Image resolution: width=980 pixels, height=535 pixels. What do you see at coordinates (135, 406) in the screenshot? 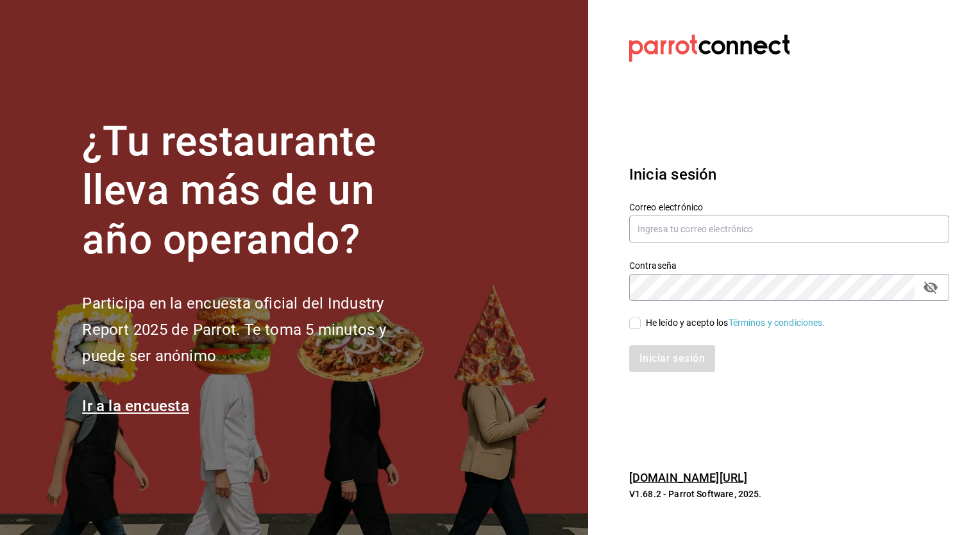
I see `a: Ir a la encuesta` at bounding box center [135, 406].